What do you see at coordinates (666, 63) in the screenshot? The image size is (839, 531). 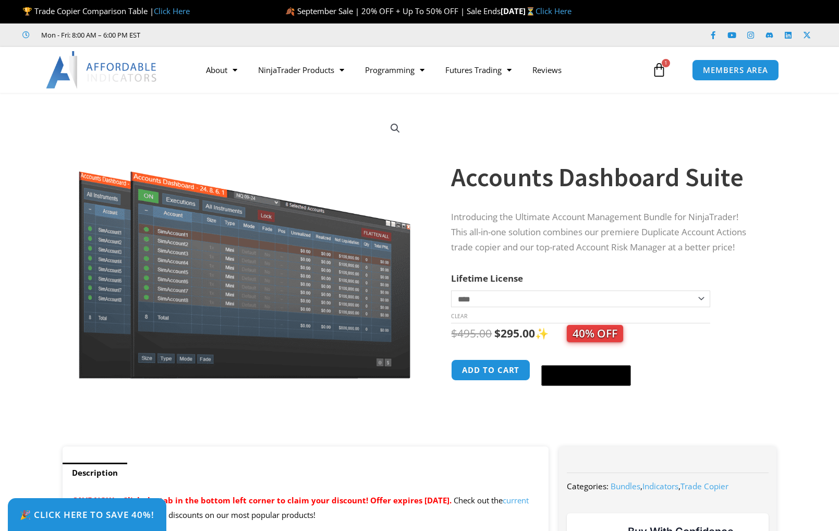 I see `span: 1` at bounding box center [666, 63].